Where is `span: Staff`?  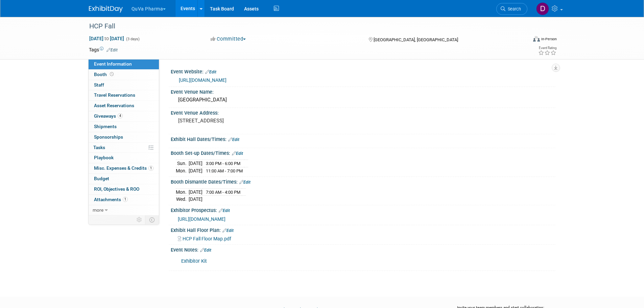 span: Staff is located at coordinates (99, 85).